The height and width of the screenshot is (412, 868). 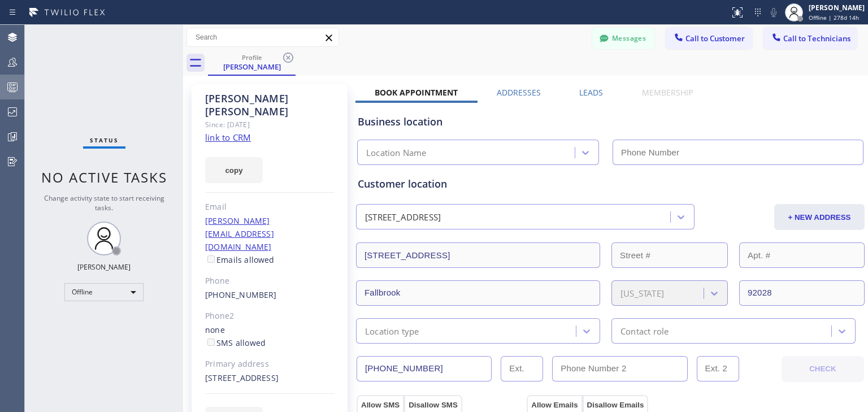 I want to click on span: Call to Technicians, so click(x=817, y=39).